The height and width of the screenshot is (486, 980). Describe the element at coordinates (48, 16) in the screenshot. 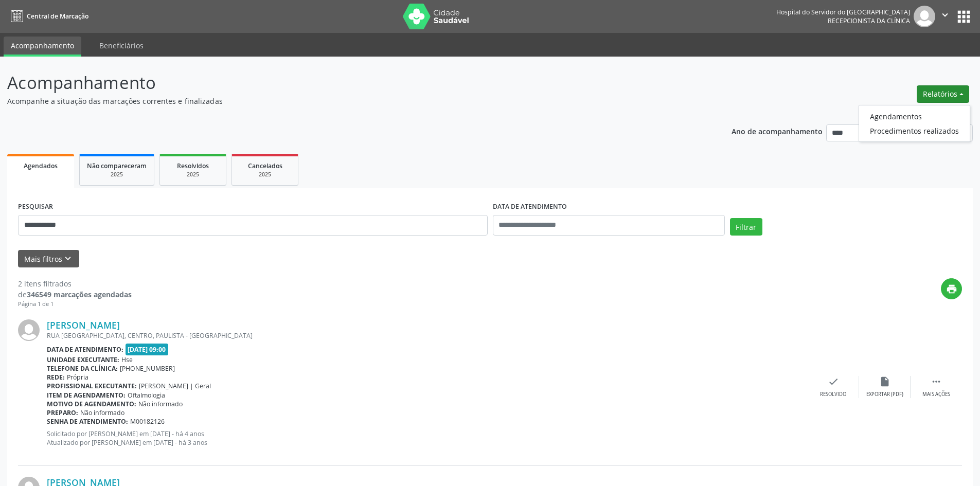

I see `a: Central de Marcação` at that location.